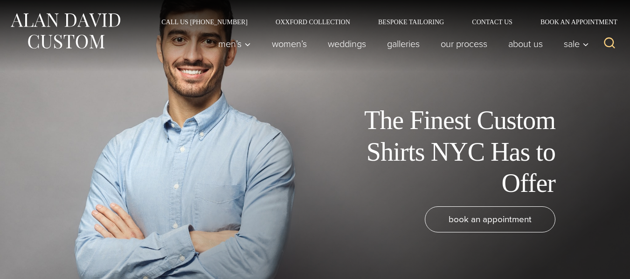 Image resolution: width=630 pixels, height=279 pixels. What do you see at coordinates (609, 44) in the screenshot?
I see `button: View Search Form` at bounding box center [609, 44].